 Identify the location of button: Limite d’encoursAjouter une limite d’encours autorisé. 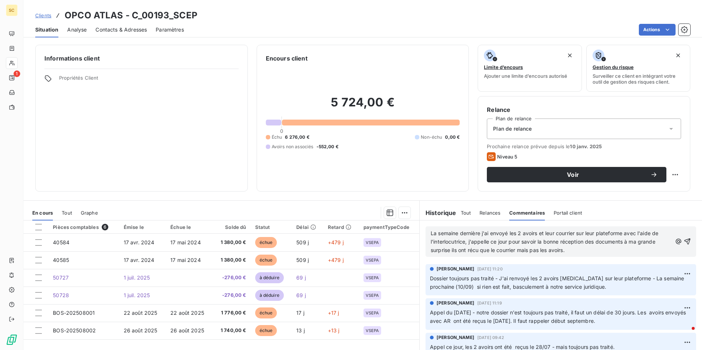
(529, 68).